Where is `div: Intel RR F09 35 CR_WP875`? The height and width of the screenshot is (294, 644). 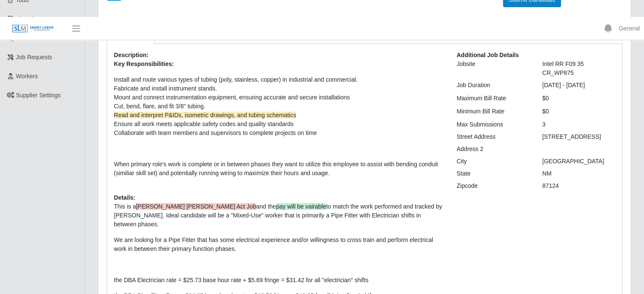 div: Intel RR F09 35 CR_WP875 is located at coordinates (578, 69).